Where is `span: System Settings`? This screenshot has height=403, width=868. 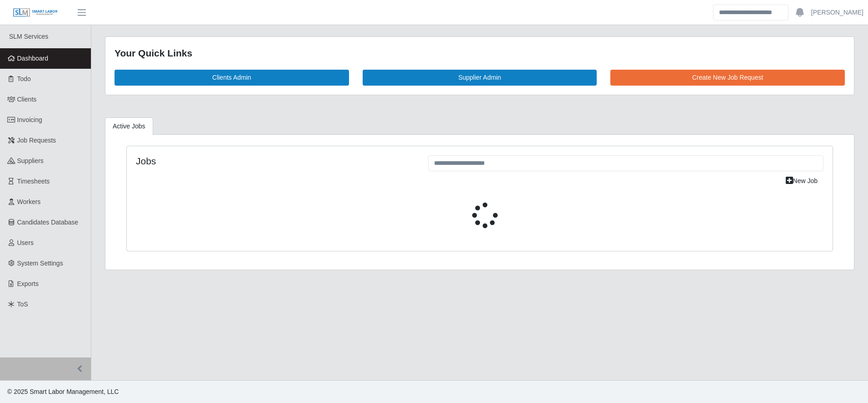 span: System Settings is located at coordinates (40, 263).